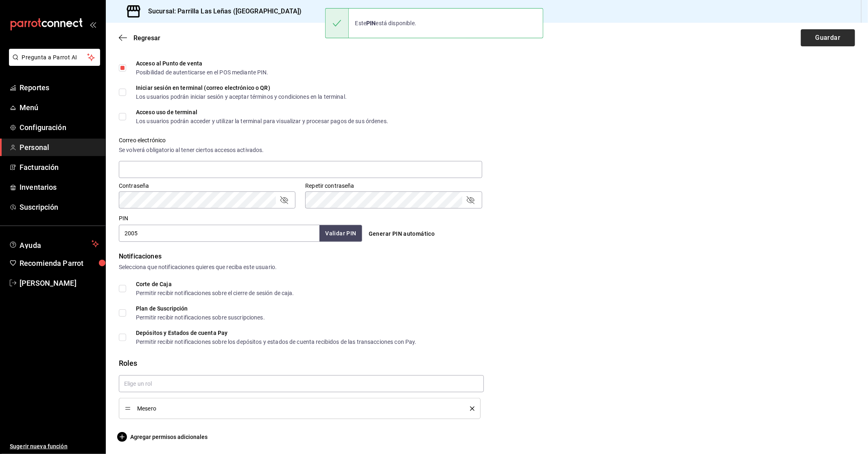 The width and height of the screenshot is (868, 454). I want to click on div: Permitir recibir notificaciones sobre los depósitos y estados de cuenta recibidos de las transacc..., so click(276, 342).